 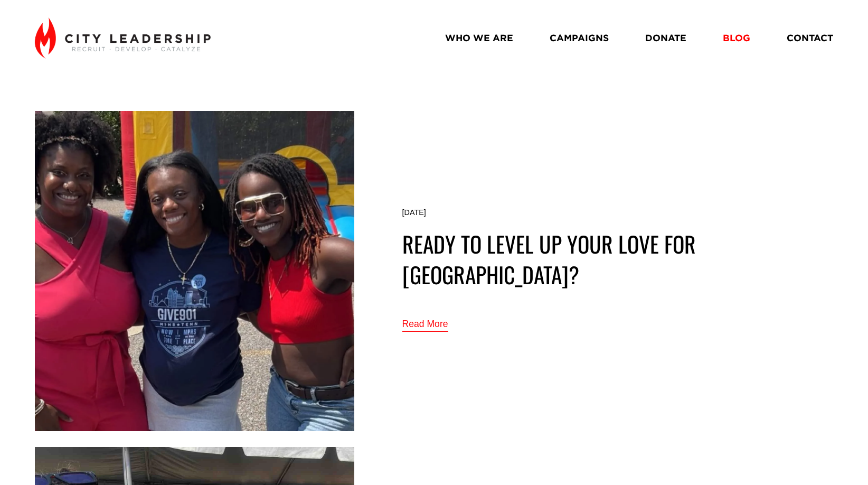 What do you see at coordinates (479, 37) in the screenshot?
I see `a: WHO WE ARE` at bounding box center [479, 37].